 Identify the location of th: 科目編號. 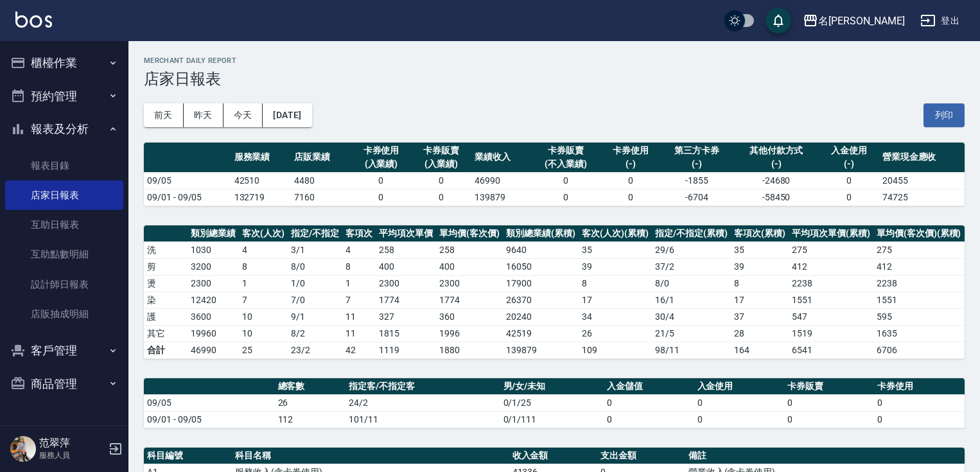
(187, 456).